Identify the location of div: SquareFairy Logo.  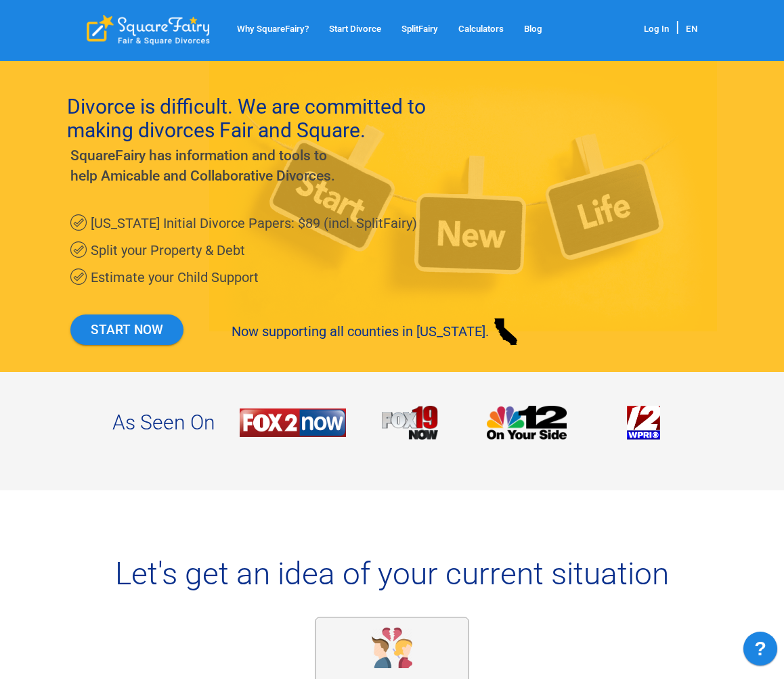
(149, 29).